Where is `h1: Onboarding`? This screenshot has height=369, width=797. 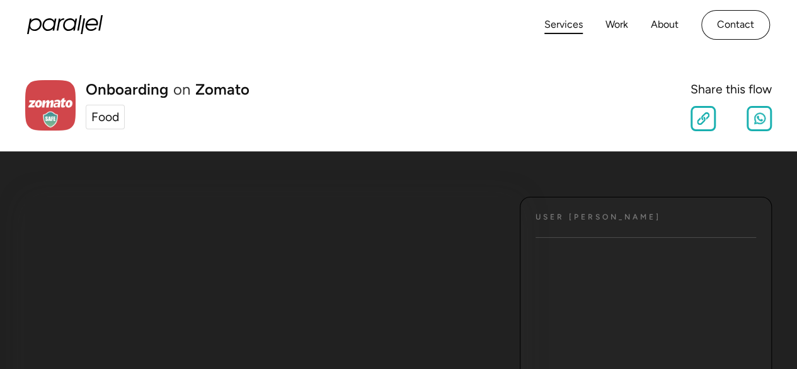 h1: Onboarding is located at coordinates (127, 89).